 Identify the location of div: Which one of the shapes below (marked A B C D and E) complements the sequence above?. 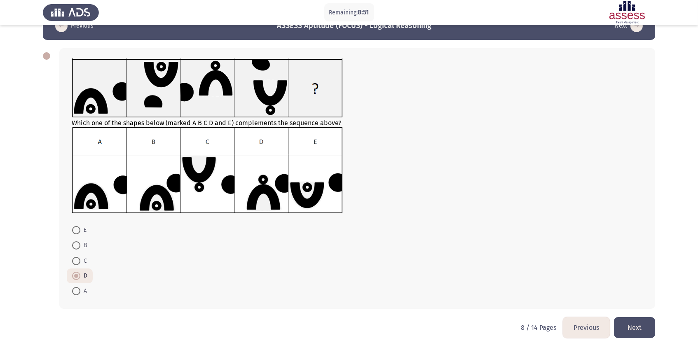
(357, 136).